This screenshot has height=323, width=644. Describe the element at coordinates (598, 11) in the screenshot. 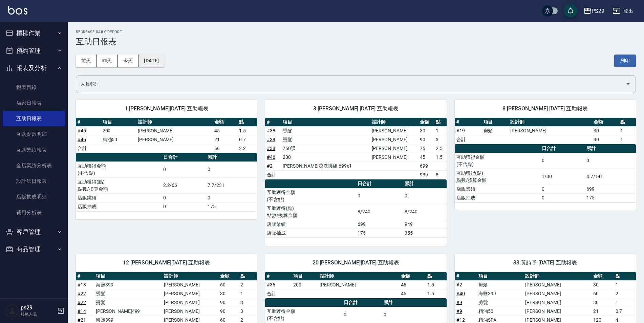

I see `div: PS29` at that location.